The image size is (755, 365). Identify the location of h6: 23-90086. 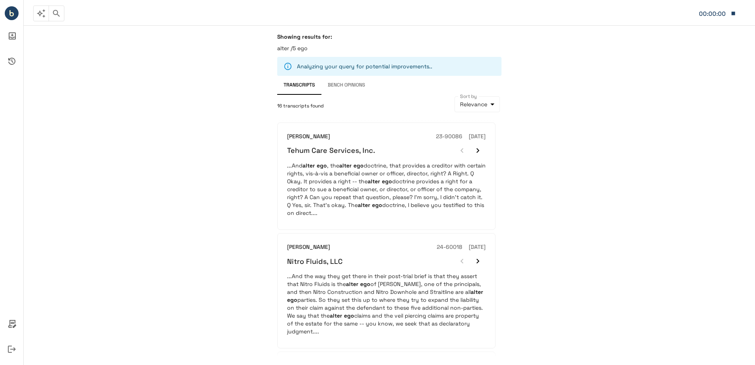
(449, 137).